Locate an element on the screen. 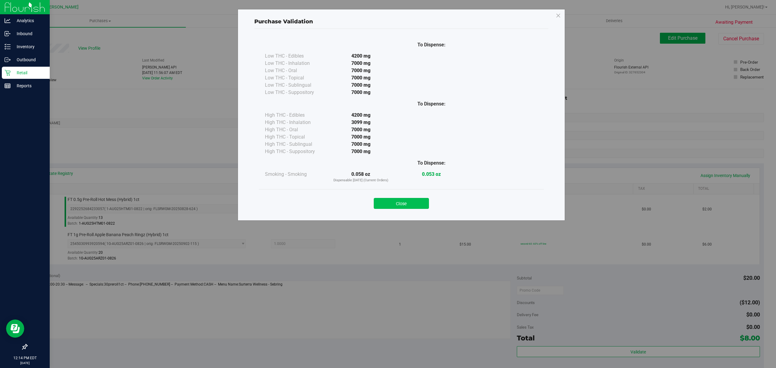 This screenshot has height=368, width=776. inline-svg: Inbound is located at coordinates (8, 34).